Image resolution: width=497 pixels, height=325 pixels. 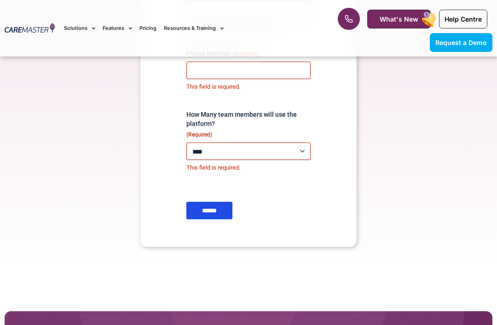 What do you see at coordinates (399, 19) in the screenshot?
I see `a: What's New` at bounding box center [399, 19].